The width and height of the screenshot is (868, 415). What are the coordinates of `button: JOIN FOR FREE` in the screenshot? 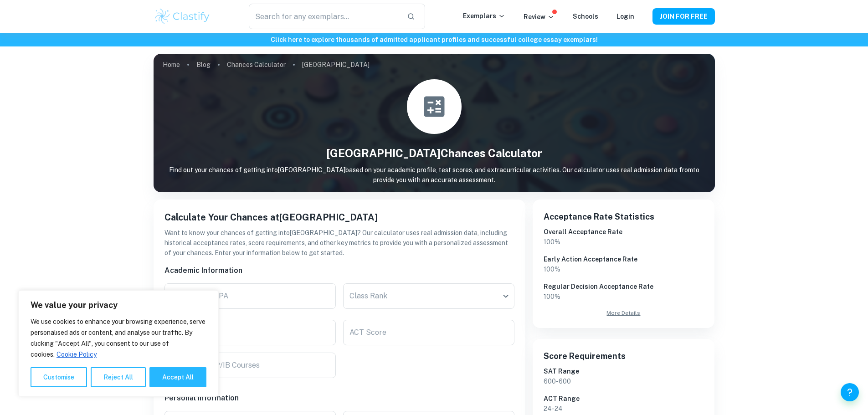 It's located at (683, 17).